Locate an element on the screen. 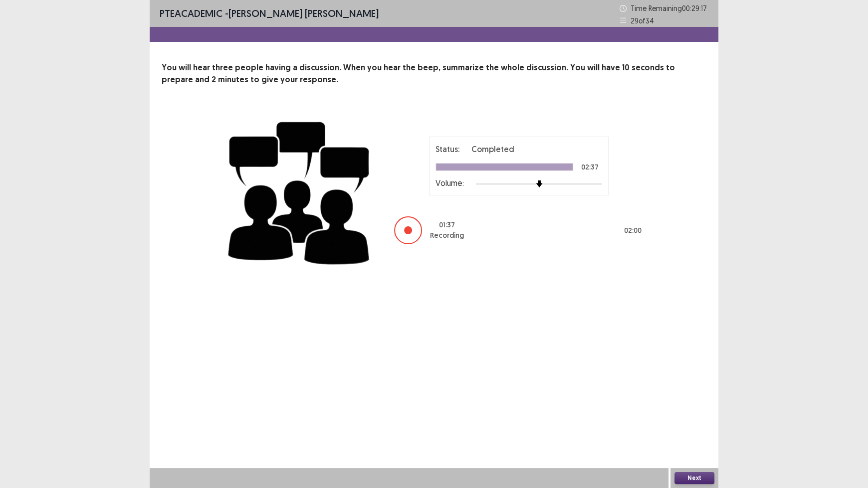 This screenshot has height=488, width=868. img: group-discussion is located at coordinates (299, 191).